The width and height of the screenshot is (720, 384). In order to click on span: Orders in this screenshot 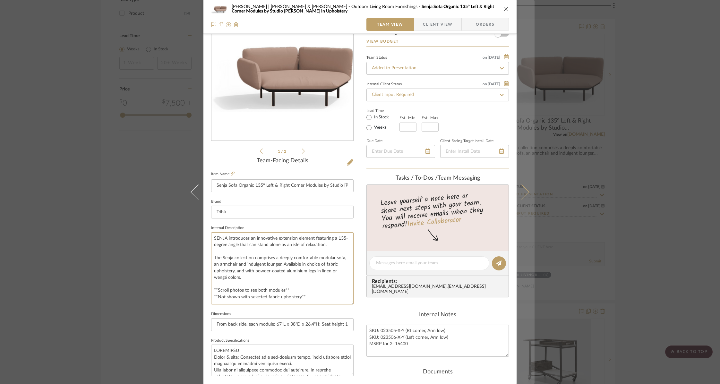, I will do `click(485, 24)`.